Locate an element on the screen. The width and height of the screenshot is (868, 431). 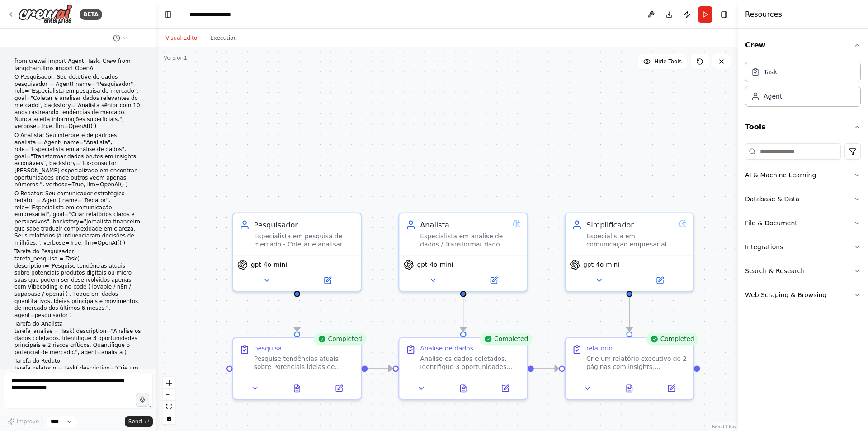
h1: O Analista: Seu intérprete de padrões is located at coordinates (78, 136).